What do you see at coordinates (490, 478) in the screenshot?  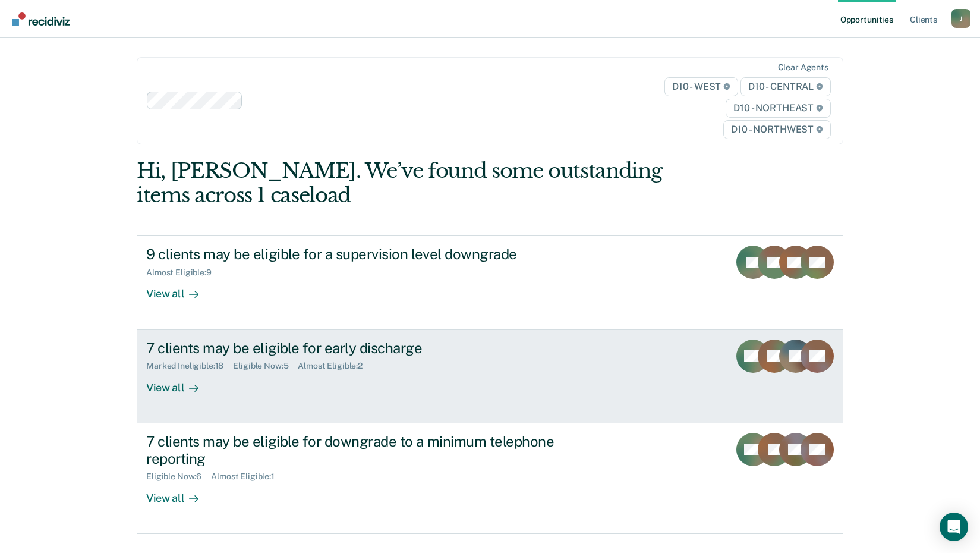 I see `a: 7 clients may be eligible for downgrade to a minimum telephone reportingEligible Now:6Almost Elig...` at bounding box center [490, 478].